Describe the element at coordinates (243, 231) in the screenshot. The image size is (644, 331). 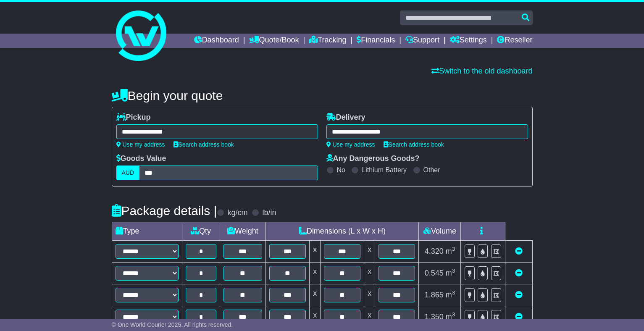
I see `td: Weight` at that location.